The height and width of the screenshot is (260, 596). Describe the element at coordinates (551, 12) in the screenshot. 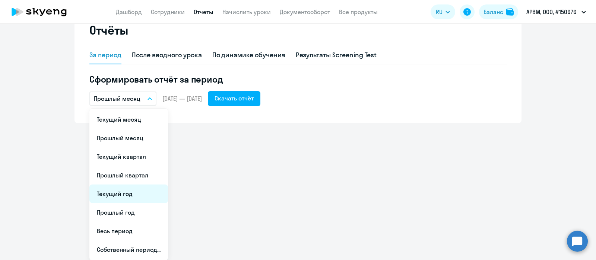

I see `p: АРВМ, ООО, #150676` at that location.